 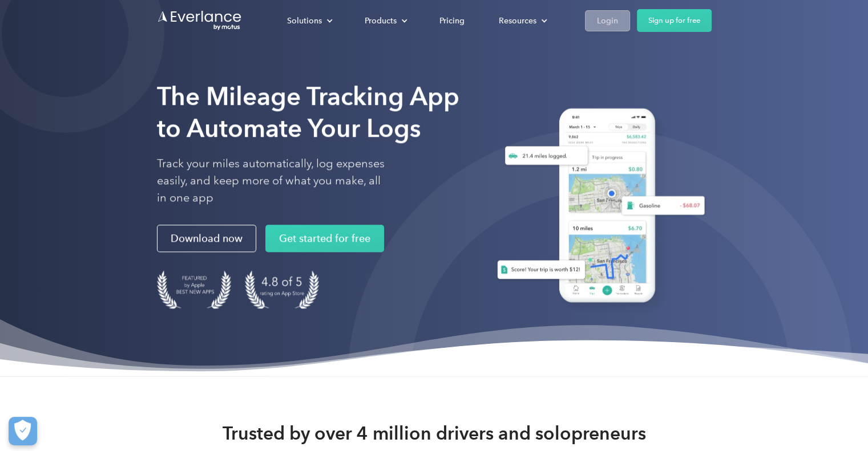 I want to click on div: Login, so click(x=607, y=20).